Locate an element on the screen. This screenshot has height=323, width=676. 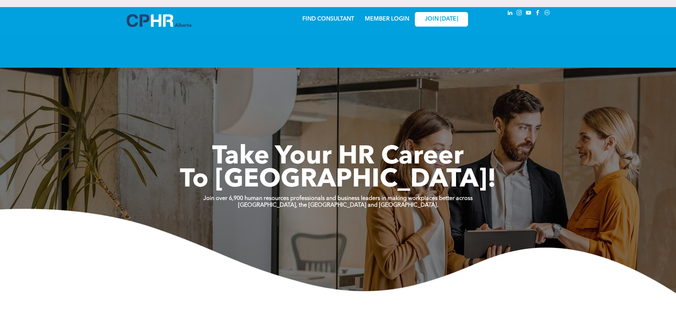
a: FIND CONSULTANT is located at coordinates (328, 19).